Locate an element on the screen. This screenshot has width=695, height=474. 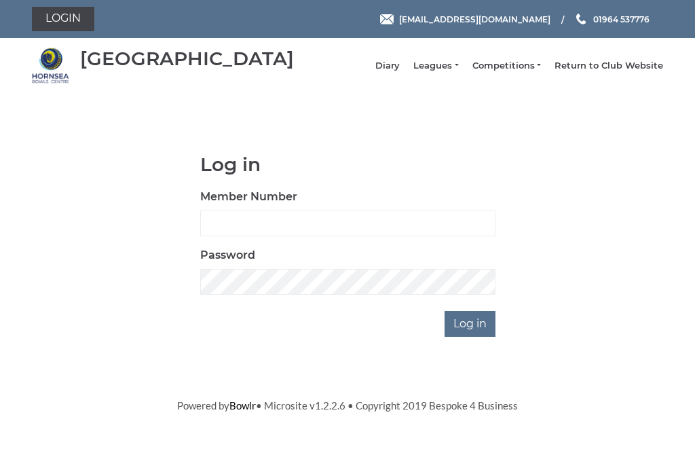
a: Bowlr is located at coordinates (242, 405).